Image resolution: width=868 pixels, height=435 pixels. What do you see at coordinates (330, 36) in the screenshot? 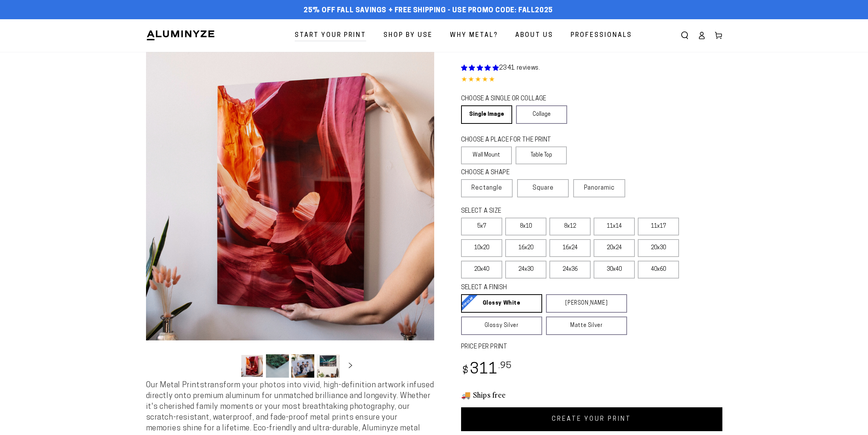
I see `span: Start Your Print` at bounding box center [330, 36].